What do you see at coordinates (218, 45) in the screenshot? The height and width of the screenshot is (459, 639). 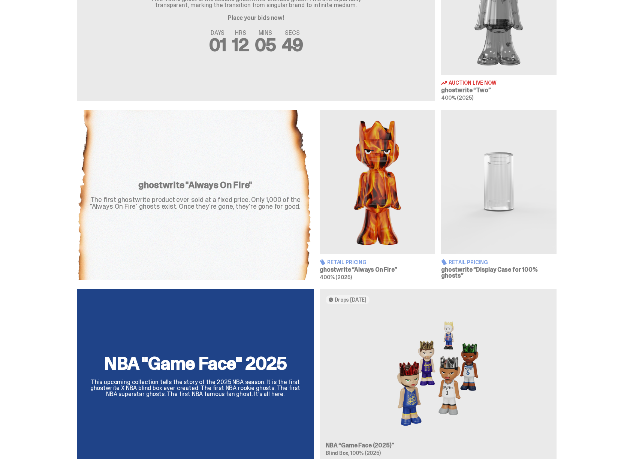 I see `span: 01` at bounding box center [218, 45].